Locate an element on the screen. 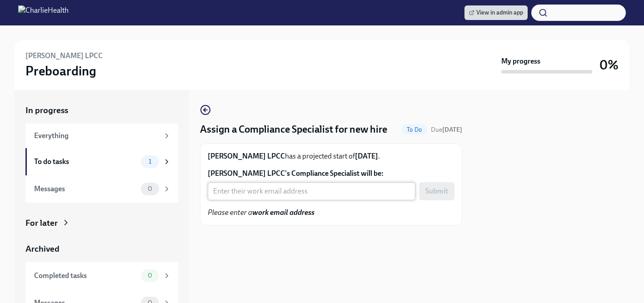 Image resolution: width=644 pixels, height=303 pixels. a: View in admin app is located at coordinates (496, 12).